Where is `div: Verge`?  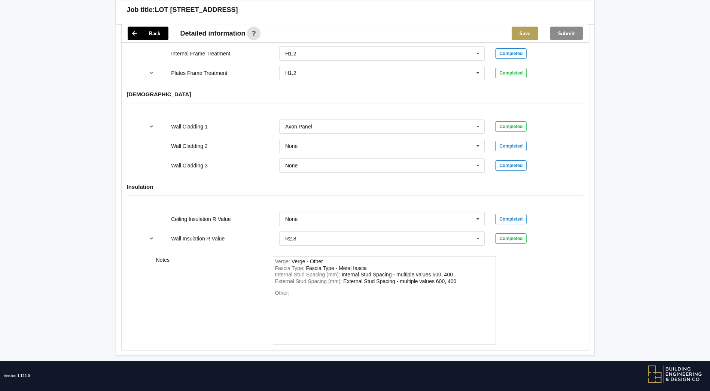
div: Verge is located at coordinates (307, 261).